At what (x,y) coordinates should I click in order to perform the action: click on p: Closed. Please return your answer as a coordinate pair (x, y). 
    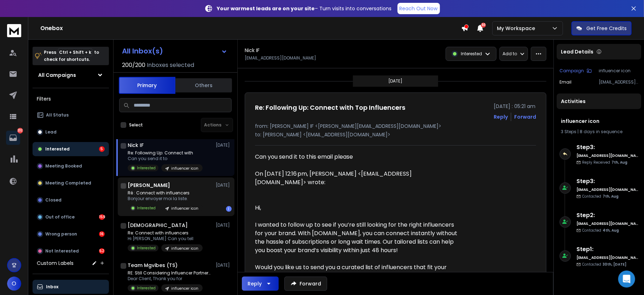
    Looking at the image, I should click on (53, 200).